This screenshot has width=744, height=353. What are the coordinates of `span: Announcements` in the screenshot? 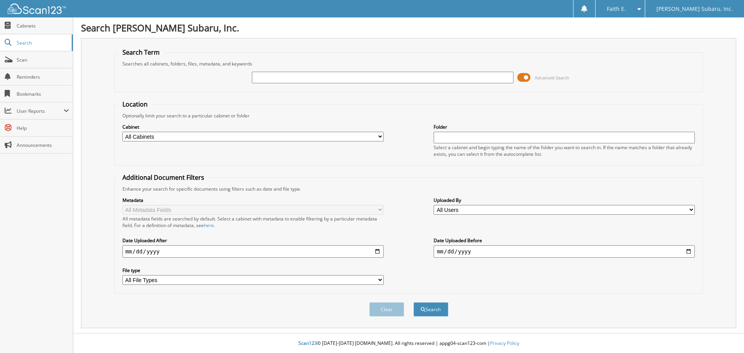 It's located at (43, 145).